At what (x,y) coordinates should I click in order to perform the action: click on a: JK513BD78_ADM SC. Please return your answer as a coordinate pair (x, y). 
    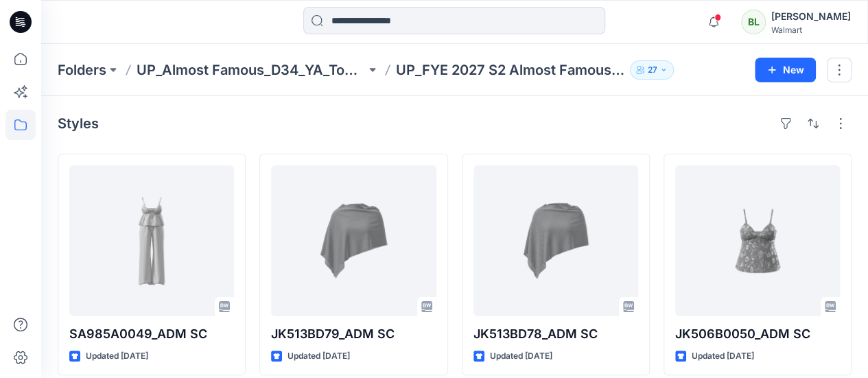
    Looking at the image, I should click on (556, 240).